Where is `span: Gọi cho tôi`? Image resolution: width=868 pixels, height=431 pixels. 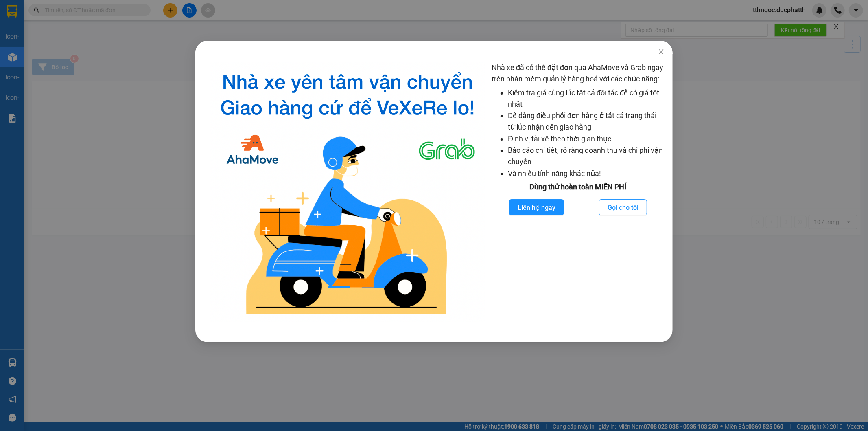
span: Gọi cho tôi is located at coordinates (623, 208).